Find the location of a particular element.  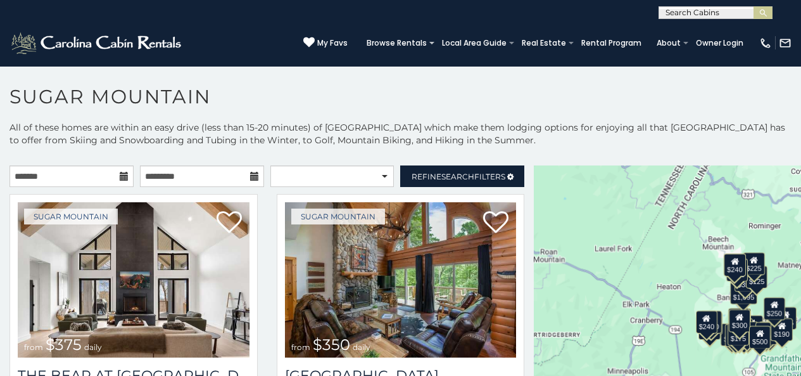

div: $300 is located at coordinates (740, 321).